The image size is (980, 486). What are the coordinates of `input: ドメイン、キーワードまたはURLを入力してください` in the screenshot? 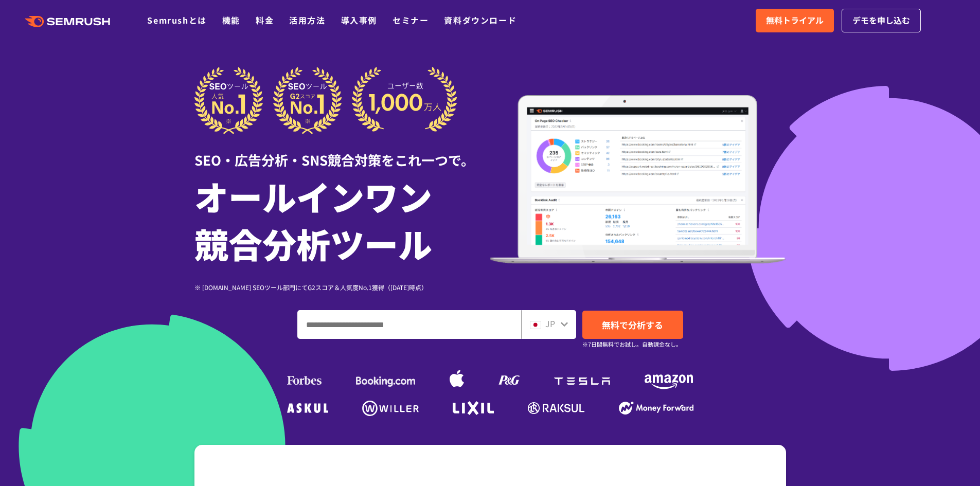 It's located at (409, 324).